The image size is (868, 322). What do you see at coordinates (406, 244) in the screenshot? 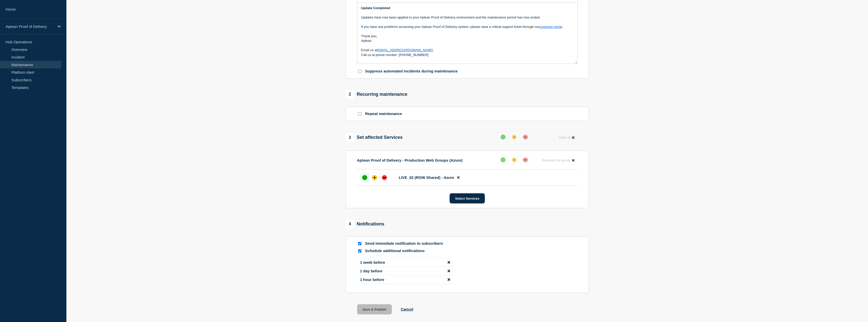
I see `p: Send immediate notification to subscribers` at bounding box center [406, 244].